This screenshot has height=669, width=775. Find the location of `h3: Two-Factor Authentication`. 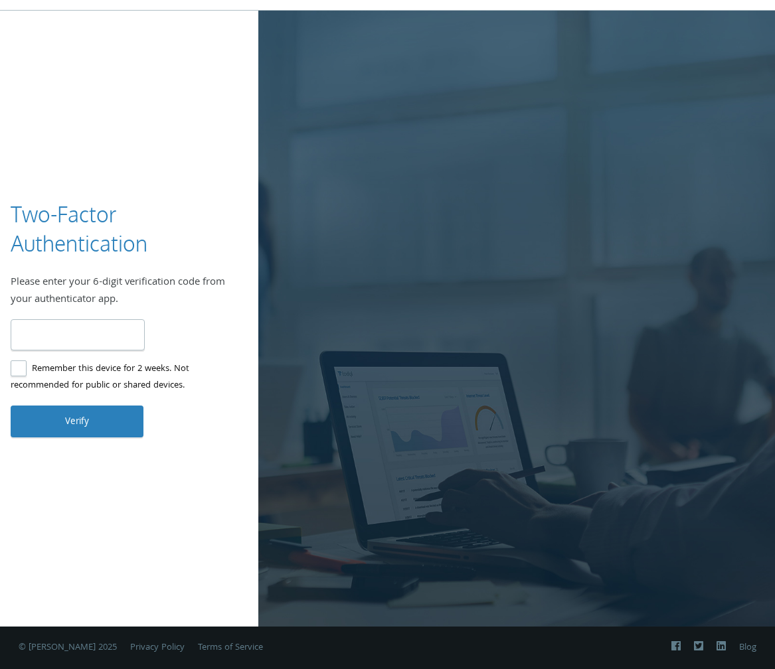

h3: Two-Factor Authentication is located at coordinates (129, 230).